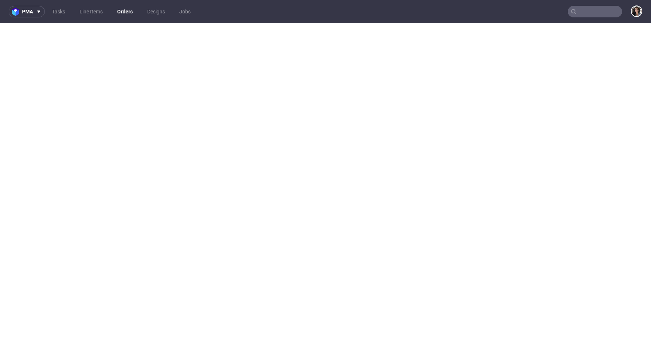  What do you see at coordinates (27, 12) in the screenshot?
I see `button: pma` at bounding box center [27, 12].